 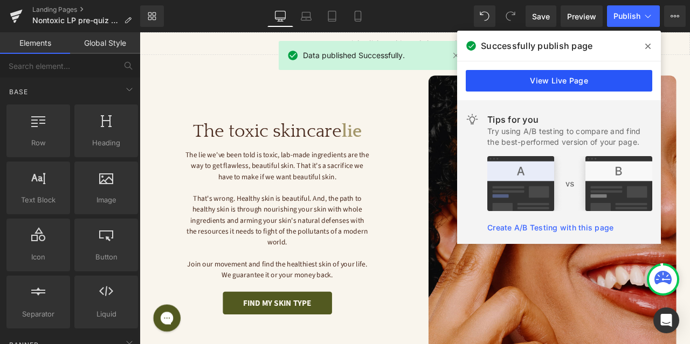 I want to click on div: Try using A/B testing to compare and find the best-performed version of your page., so click(x=570, y=137).